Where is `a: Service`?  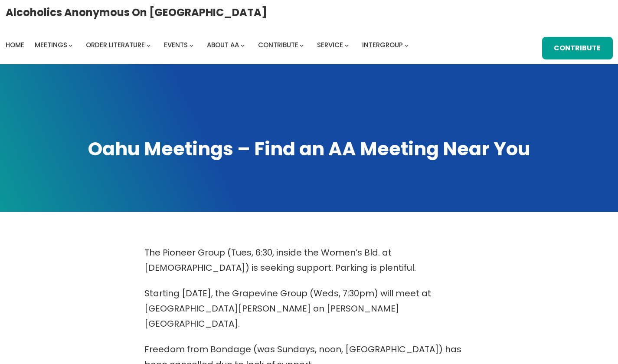
a: Service is located at coordinates (330, 45).